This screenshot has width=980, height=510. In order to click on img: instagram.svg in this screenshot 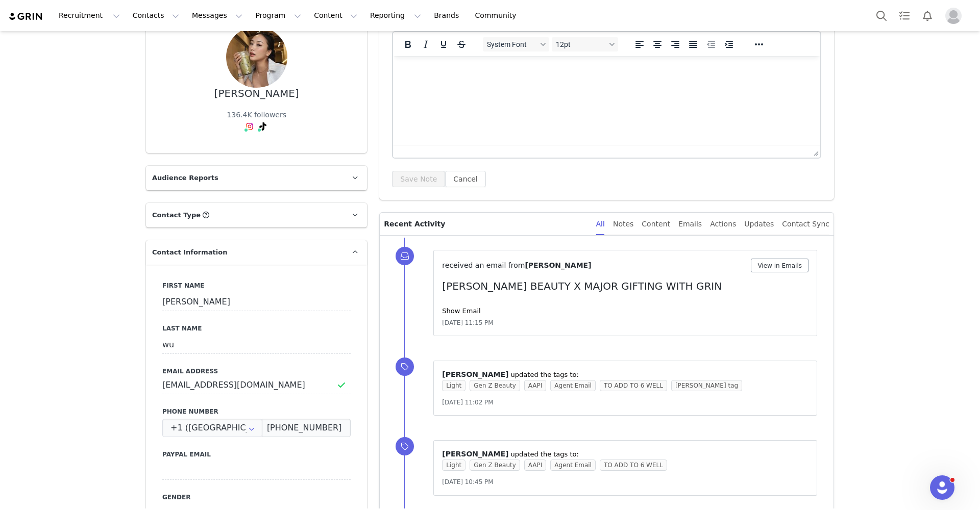, I will do `click(249, 126)`.